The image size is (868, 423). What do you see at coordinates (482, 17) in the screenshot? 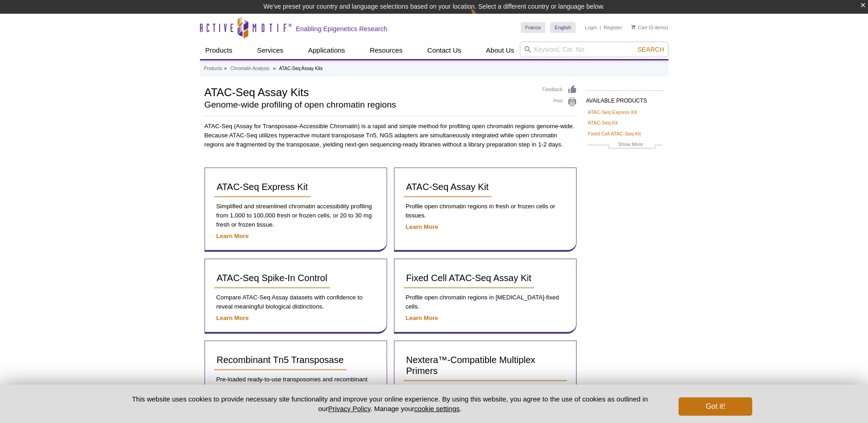
I see `img: Change Here` at bounding box center [482, 17].